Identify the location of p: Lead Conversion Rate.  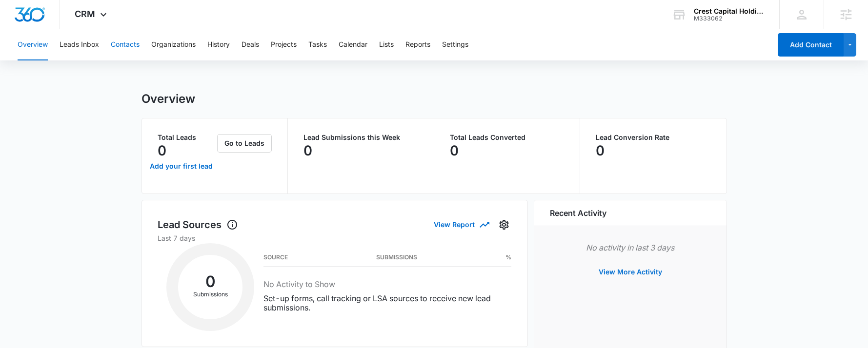
(653, 138).